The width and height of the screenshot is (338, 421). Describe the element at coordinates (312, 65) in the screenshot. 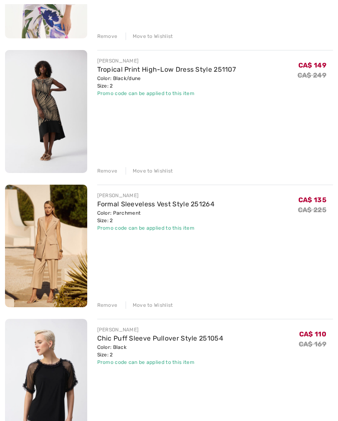

I see `span: CA$ 149` at that location.